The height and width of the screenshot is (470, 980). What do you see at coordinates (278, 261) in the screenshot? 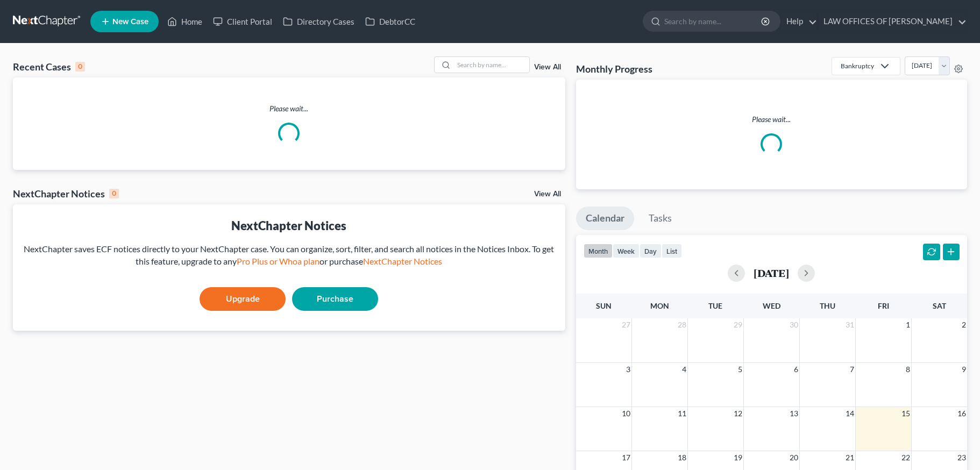
I see `a: Pro Plus or Whoa plan` at bounding box center [278, 261].